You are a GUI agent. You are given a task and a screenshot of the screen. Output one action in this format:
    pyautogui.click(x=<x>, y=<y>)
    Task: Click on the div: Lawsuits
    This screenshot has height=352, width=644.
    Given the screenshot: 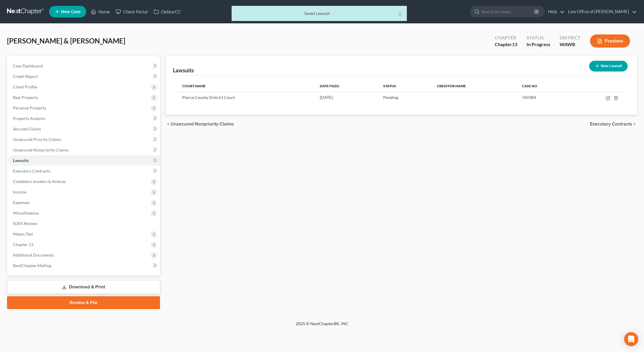 What is the action you would take?
    pyautogui.click(x=183, y=70)
    